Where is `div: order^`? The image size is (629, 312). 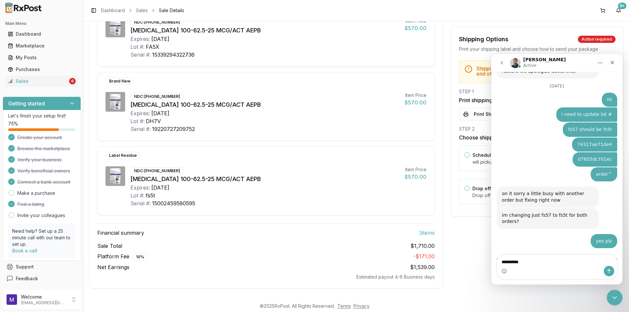 div: order^ is located at coordinates (112, 121).